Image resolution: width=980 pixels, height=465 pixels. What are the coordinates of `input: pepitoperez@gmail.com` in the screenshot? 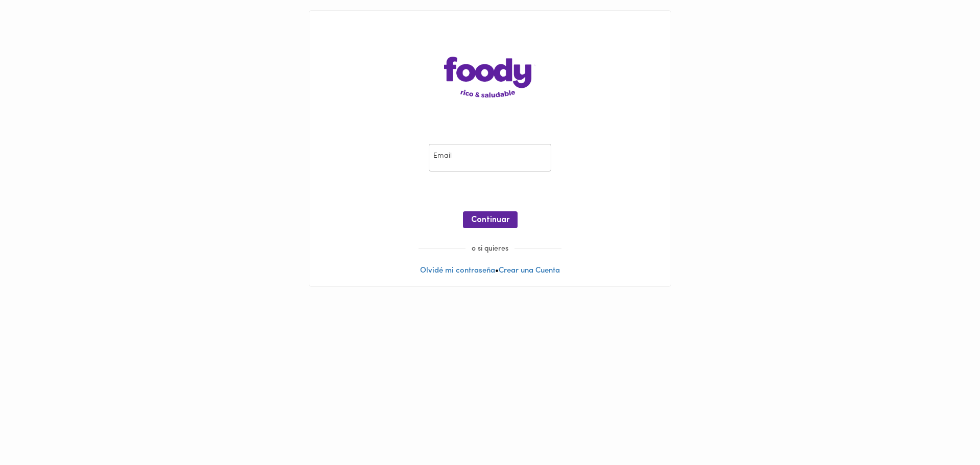 It's located at (490, 158).